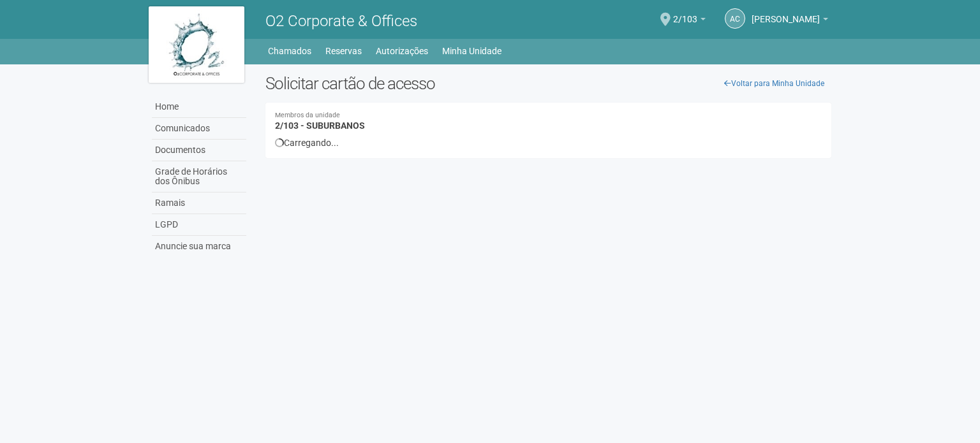 This screenshot has width=980, height=443. What do you see at coordinates (773, 83) in the screenshot?
I see `a: Voltar para Minha Unidade` at bounding box center [773, 83].